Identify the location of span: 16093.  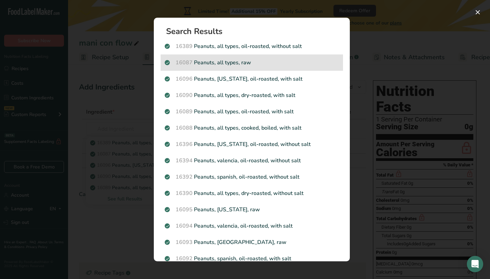
(184, 242).